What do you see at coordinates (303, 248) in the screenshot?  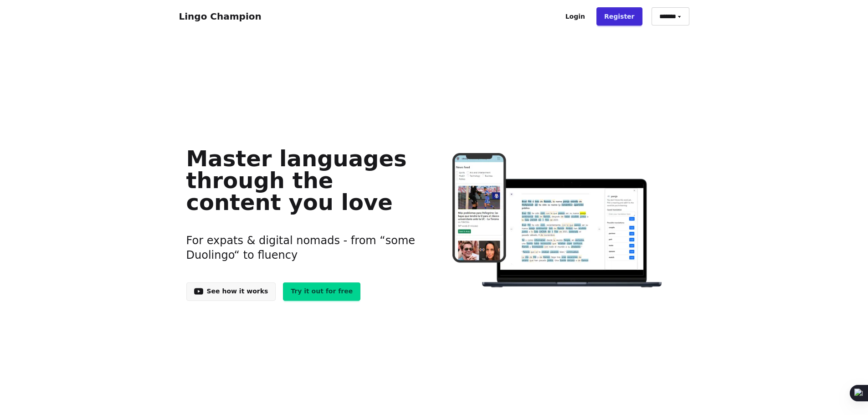 I see `h3: For expats & digital nomads - from “some Duolingo“ to fluency` at bounding box center [303, 248].